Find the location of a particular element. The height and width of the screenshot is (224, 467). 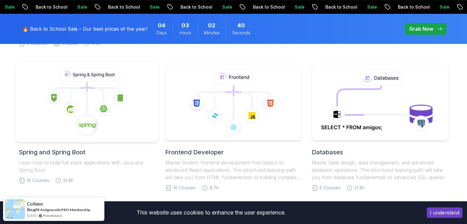

span: 3 Hours is located at coordinates (185, 25).